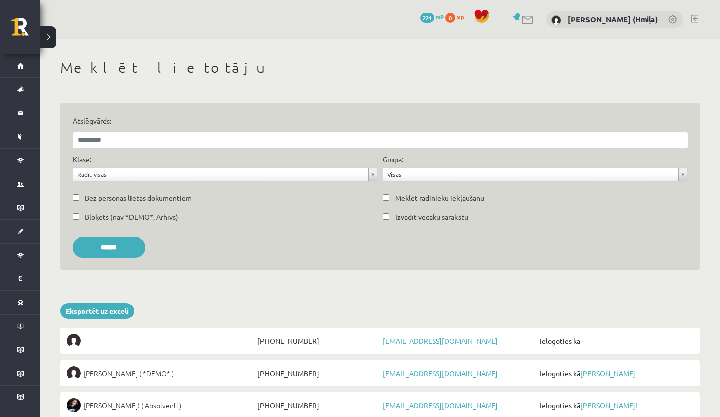 This screenshot has height=417, width=720. I want to click on span: Rādīt visas, so click(221, 174).